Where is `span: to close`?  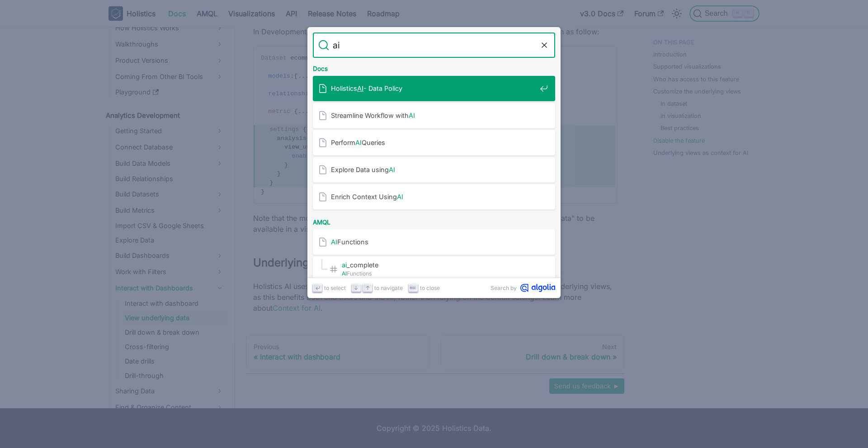 span: to close is located at coordinates (430, 288).